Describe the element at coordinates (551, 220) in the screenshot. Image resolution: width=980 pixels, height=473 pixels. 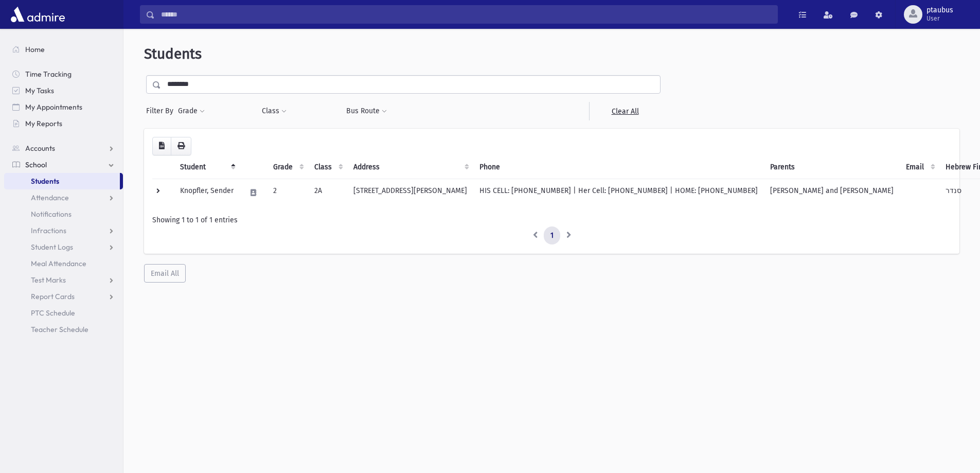
I see `div: Showing 1 to 1 of 1 entries` at that location.